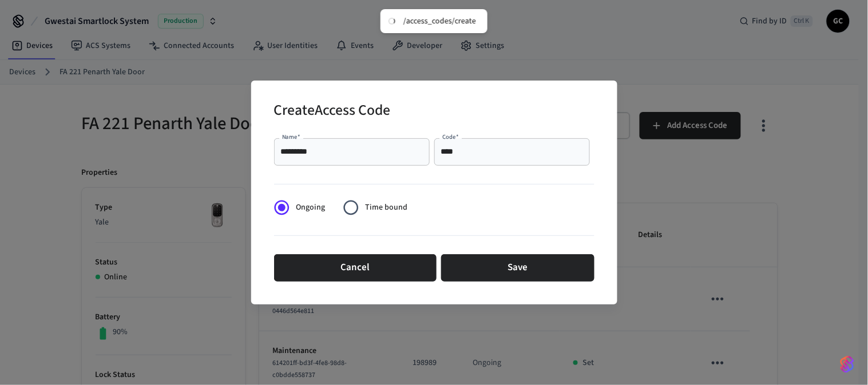 The height and width of the screenshot is (385, 868). What do you see at coordinates (847, 365) in the screenshot?
I see `img: SeamLogoGradient.69752ec5.svg` at bounding box center [847, 365].